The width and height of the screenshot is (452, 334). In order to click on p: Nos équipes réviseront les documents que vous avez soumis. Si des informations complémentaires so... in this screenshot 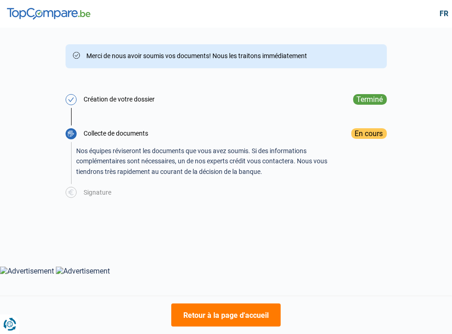, I will do `click(210, 161)`.